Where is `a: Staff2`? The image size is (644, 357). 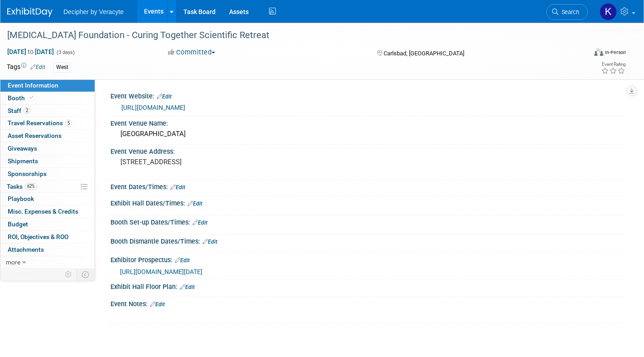 a: Staff2 is located at coordinates (48, 111).